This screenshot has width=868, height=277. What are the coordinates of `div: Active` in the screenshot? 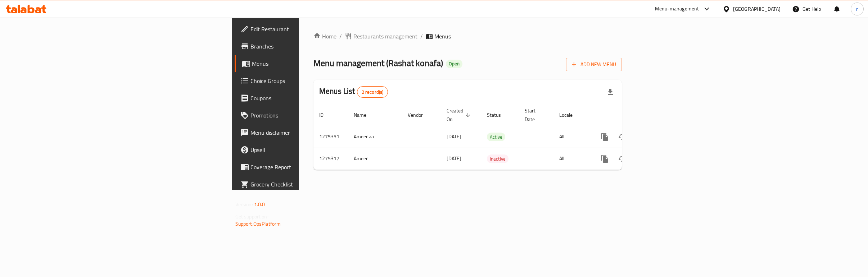 It's located at (496, 137).